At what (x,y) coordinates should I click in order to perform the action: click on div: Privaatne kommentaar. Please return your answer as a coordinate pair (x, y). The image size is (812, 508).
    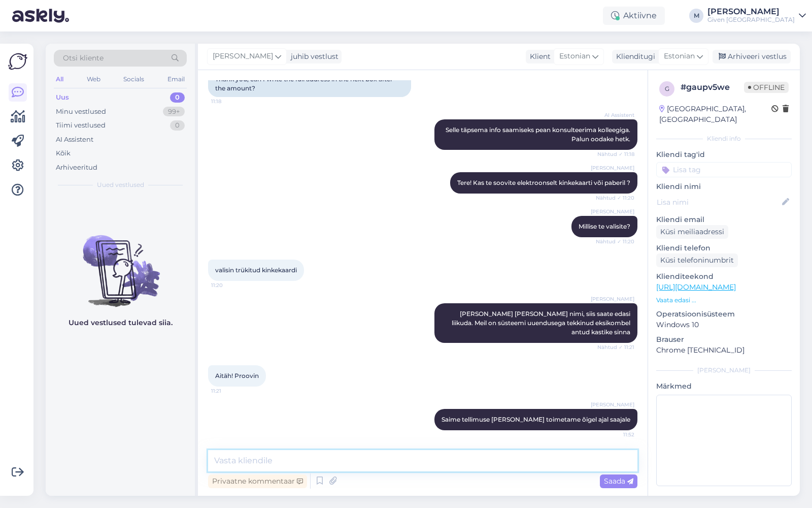
    Looking at the image, I should click on (257, 480).